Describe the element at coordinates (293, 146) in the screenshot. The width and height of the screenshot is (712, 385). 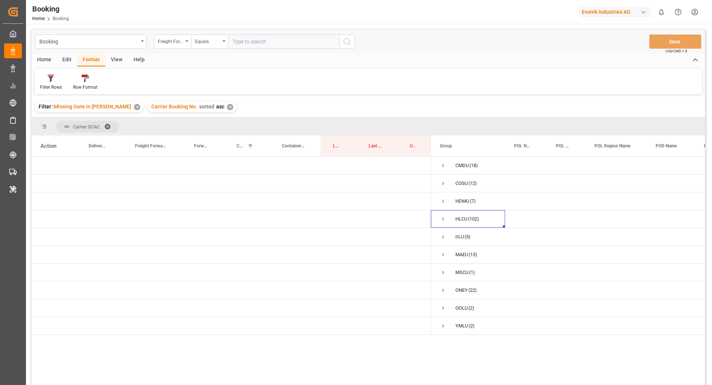
I see `span: Container No.` at that location.